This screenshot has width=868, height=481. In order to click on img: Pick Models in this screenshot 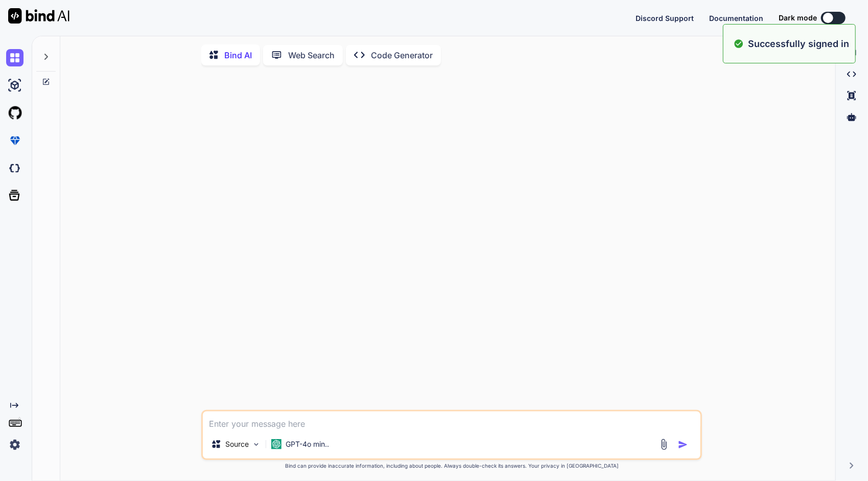, I will do `click(256, 444)`.